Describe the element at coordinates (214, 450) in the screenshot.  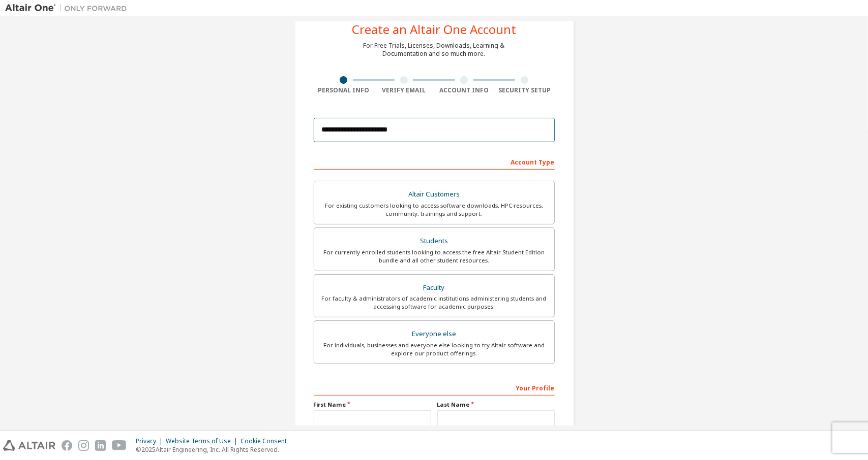
I see `p: © 2025 Altair Engineering, Inc. All Rights Reserved.` at that location.